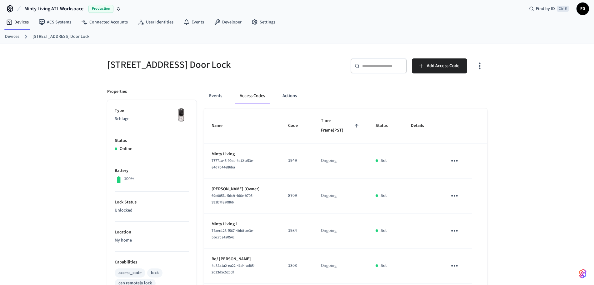 The height and width of the screenshot is (285, 594). Describe the element at coordinates (297, 230) in the screenshot. I see `p: 1984` at that location.